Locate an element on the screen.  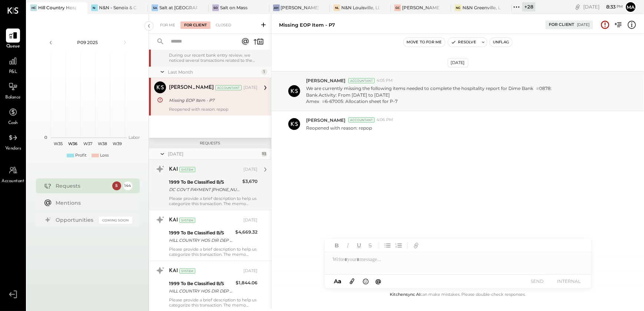
button: Aa is located at coordinates (338, 281).